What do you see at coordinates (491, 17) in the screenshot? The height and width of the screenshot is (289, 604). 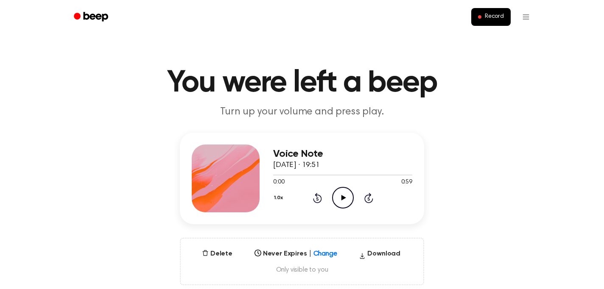 I see `button: Record` at bounding box center [491, 17].